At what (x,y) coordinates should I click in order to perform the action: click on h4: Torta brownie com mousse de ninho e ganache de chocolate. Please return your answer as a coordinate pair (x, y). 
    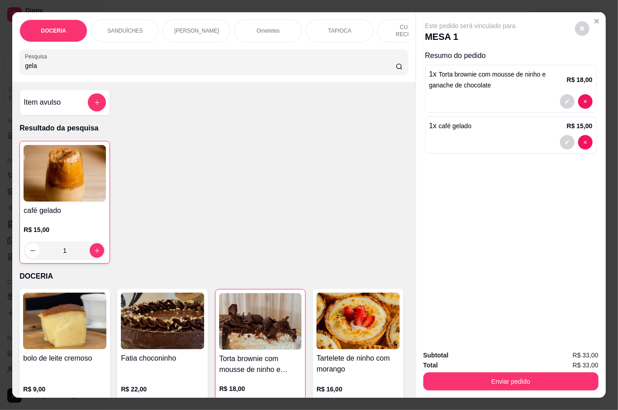
    Looking at the image, I should click on (260, 364).